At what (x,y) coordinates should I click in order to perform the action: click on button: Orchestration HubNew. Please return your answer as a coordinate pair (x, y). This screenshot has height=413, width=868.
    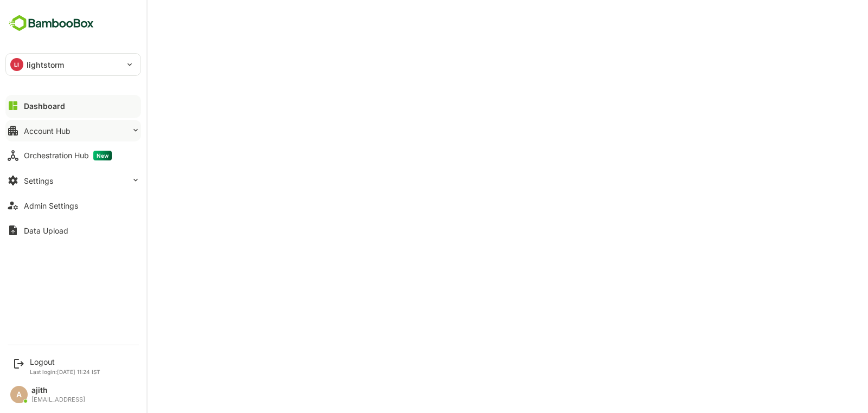
    Looking at the image, I should click on (73, 156).